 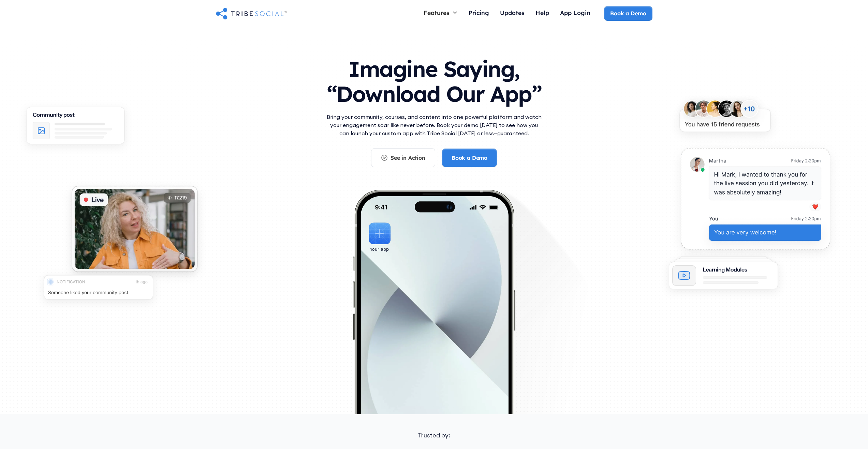 I want to click on div: See in Action, so click(x=408, y=158).